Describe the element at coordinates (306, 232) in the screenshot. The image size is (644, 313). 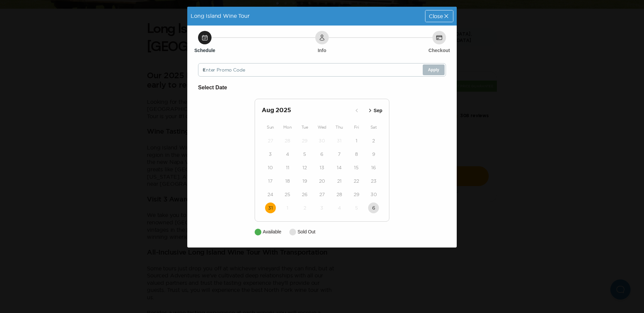
I see `p: Sold Out` at that location.